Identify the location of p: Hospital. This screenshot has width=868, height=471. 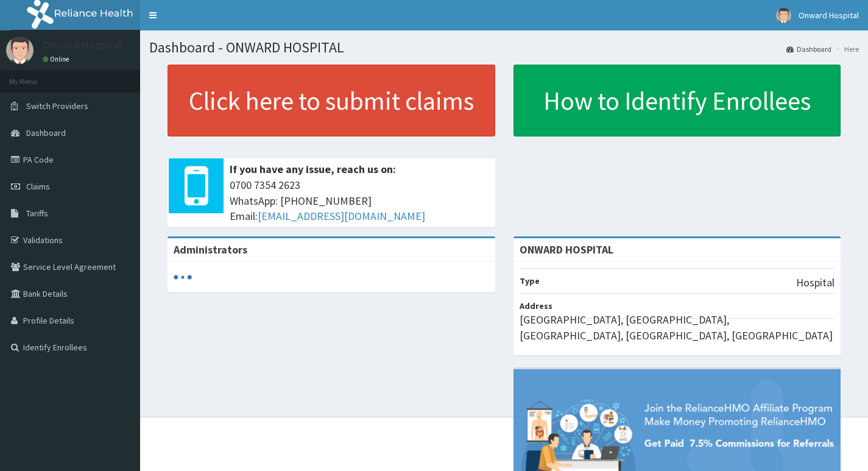
(816, 283).